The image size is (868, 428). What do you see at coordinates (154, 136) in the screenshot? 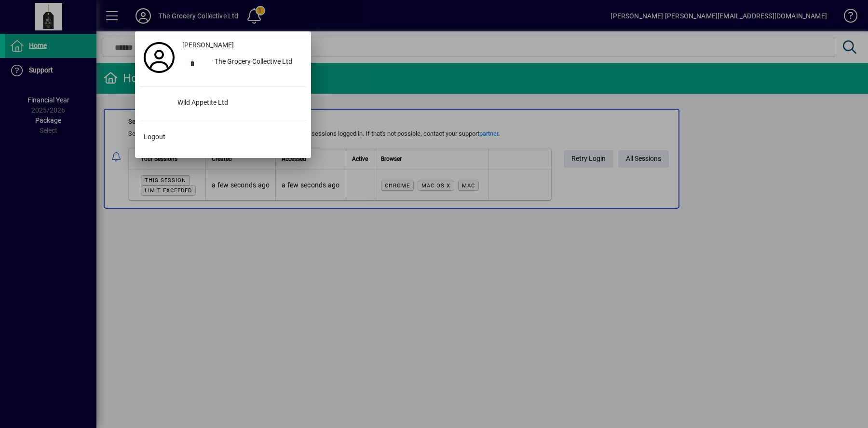
I see `span: Logout` at bounding box center [154, 136].